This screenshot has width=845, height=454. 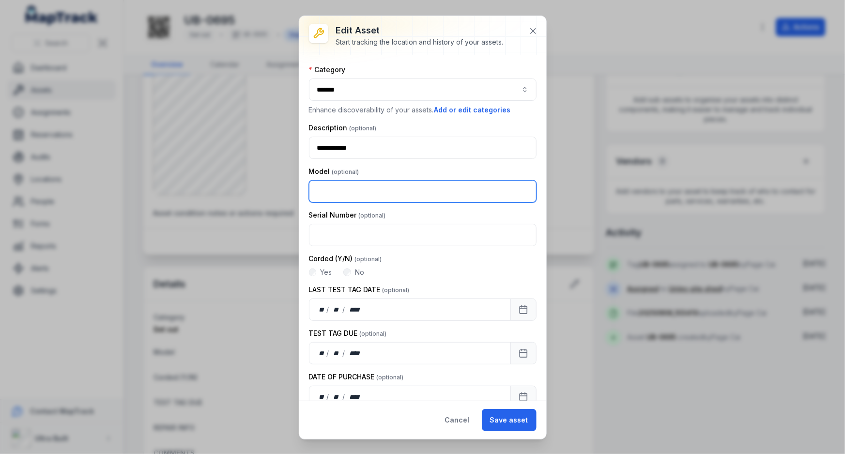 I want to click on label: Corded (Y/N), so click(x=345, y=259).